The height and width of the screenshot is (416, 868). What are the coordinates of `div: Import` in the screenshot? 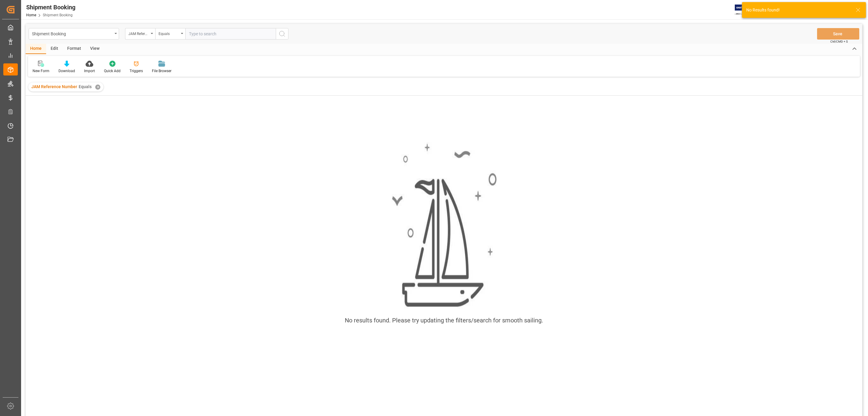 It's located at (89, 71).